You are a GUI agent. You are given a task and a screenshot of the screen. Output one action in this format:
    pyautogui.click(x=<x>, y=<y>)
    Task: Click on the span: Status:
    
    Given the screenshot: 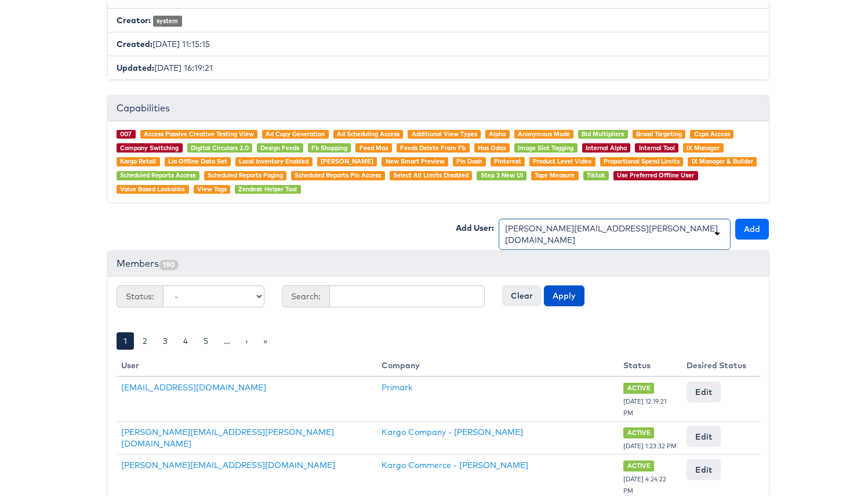 What is the action you would take?
    pyautogui.click(x=140, y=294)
    